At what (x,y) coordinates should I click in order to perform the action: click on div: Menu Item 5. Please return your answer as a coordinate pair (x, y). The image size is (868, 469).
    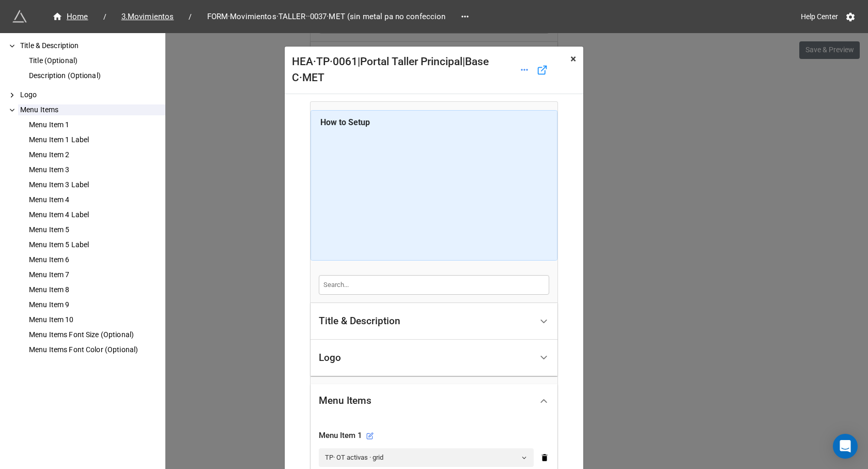
    Looking at the image, I should click on (96, 230).